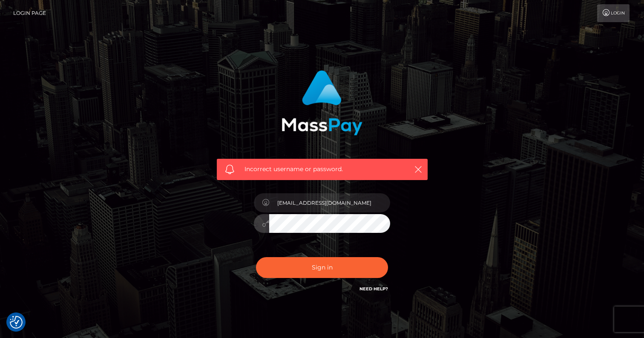 This screenshot has width=644, height=338. Describe the element at coordinates (330, 203) in the screenshot. I see `input: Username...` at that location.